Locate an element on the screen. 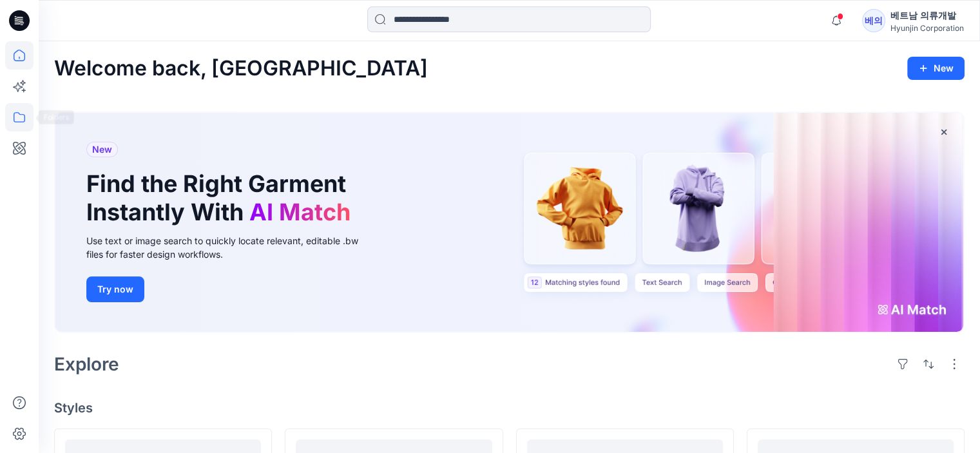 This screenshot has width=980, height=453. h4: Styles is located at coordinates (509, 407).